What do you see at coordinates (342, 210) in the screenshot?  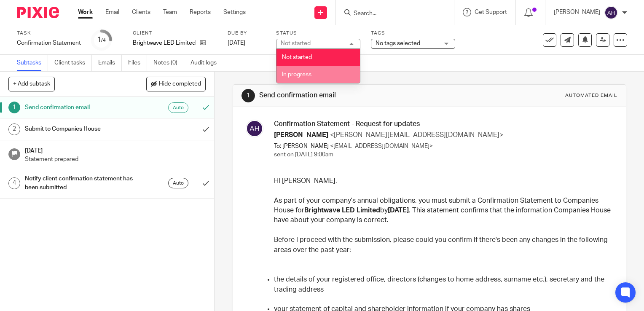 I see `strong: Brightwave LED Limited` at bounding box center [342, 210].